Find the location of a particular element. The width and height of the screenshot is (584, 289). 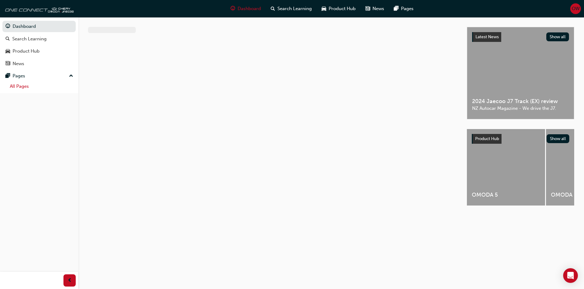

a: car-iconProduct Hub is located at coordinates (338, 9).